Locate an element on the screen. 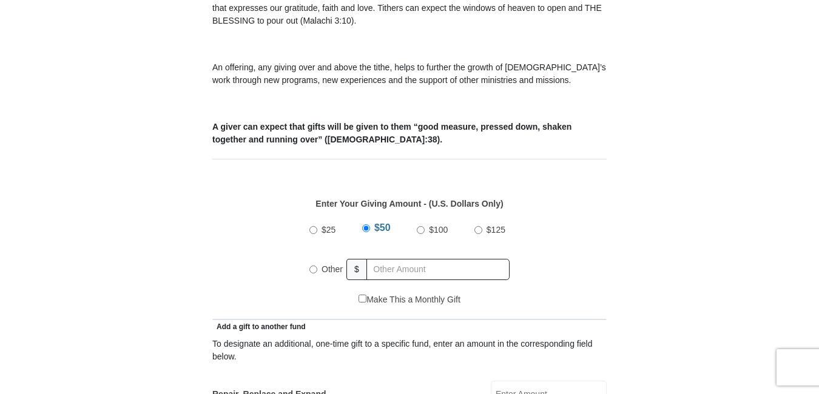 The height and width of the screenshot is (394, 819). span: $125 is located at coordinates (496, 230).